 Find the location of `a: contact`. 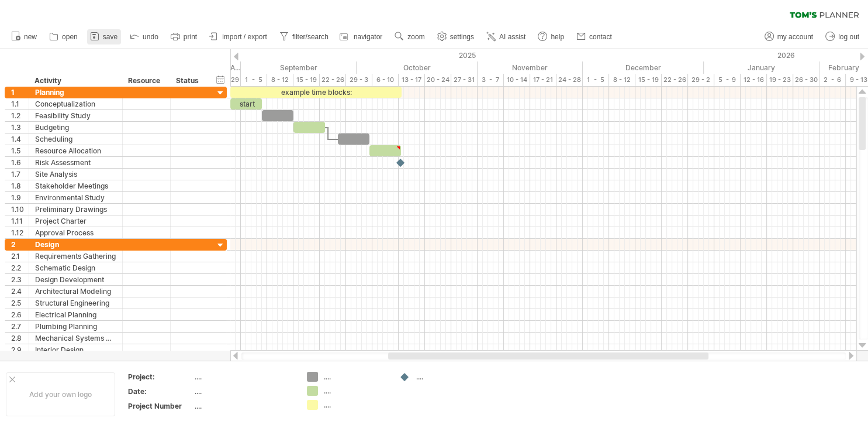

a: contact is located at coordinates (595, 37).